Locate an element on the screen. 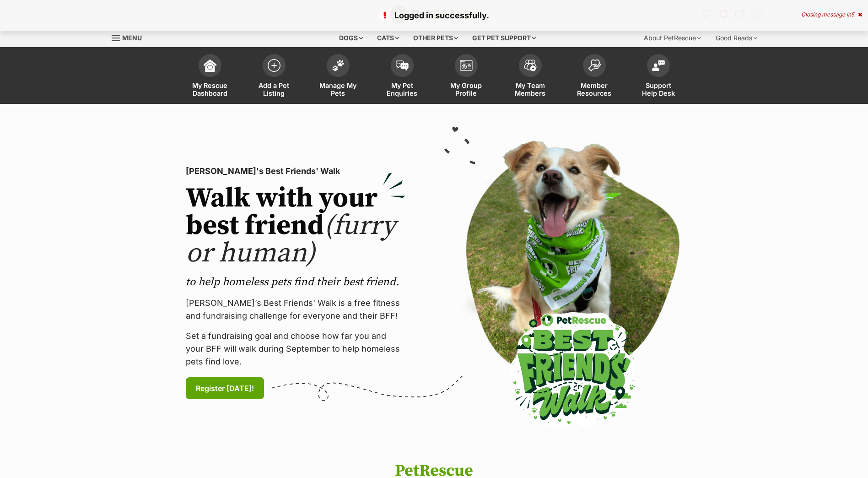  img: team-members-icon-5396bd8760b3fe7c0b43da4ab00e1e3bb1a5d9ba89233759b79545d2d3fc5d0d.svg is located at coordinates (530, 66).